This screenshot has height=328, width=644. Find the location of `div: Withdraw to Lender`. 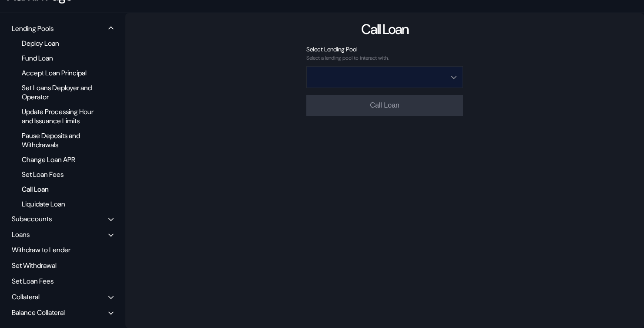

div: Withdraw to Lender is located at coordinates (62, 249).